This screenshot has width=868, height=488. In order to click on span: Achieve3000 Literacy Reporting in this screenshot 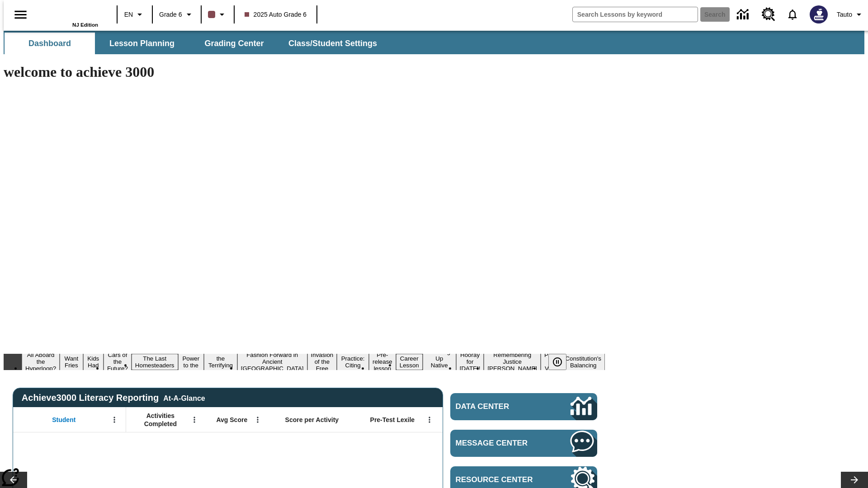, I will do `click(113, 398)`.